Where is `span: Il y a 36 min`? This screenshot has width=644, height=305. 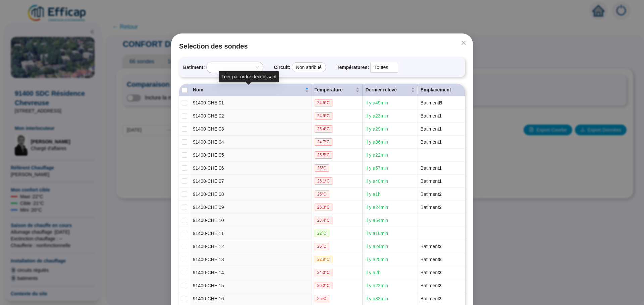
span: Il y a 36 min is located at coordinates (377, 142).